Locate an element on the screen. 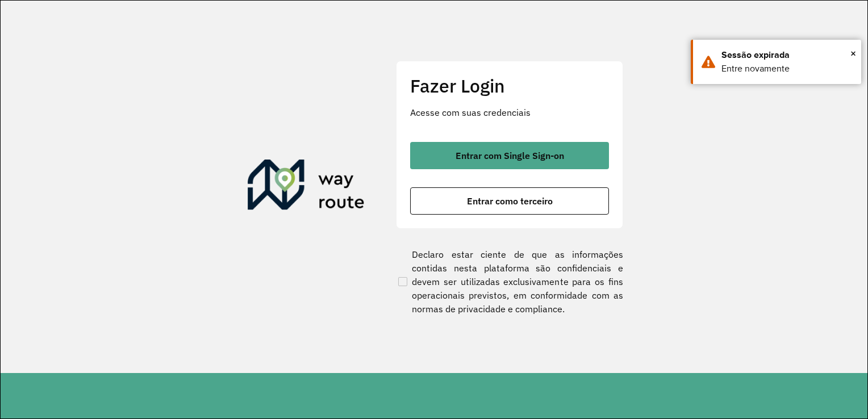 The width and height of the screenshot is (868, 419). div: Entre novamente is located at coordinates (787, 68).